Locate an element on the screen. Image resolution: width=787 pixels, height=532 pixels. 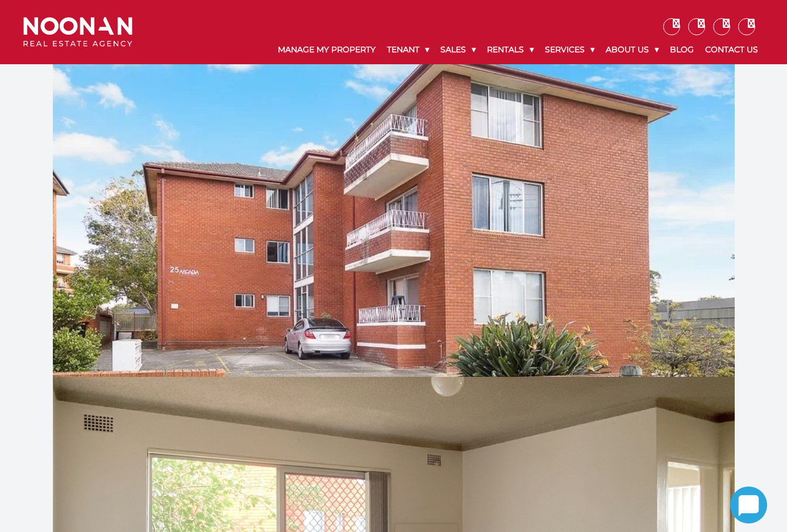
a: Blog is located at coordinates (682, 50).